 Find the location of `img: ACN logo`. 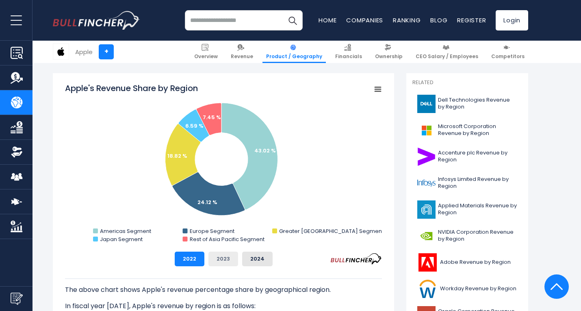

img: ACN logo is located at coordinates (426, 156).